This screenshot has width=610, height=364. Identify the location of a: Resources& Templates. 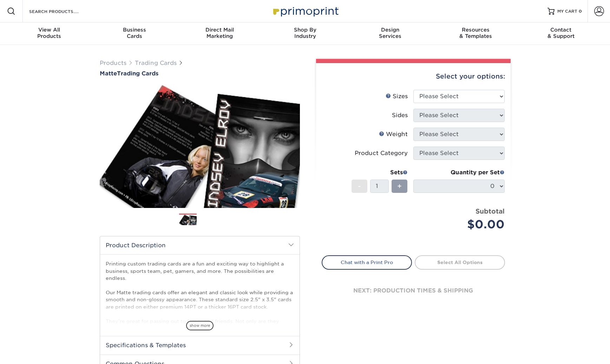
(475, 34).